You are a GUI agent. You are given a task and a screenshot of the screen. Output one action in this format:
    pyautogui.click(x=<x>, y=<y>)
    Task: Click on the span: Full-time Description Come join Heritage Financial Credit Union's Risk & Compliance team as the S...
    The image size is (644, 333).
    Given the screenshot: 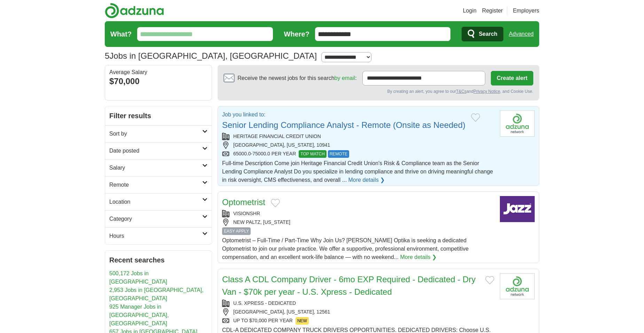 What is the action you would take?
    pyautogui.click(x=357, y=171)
    